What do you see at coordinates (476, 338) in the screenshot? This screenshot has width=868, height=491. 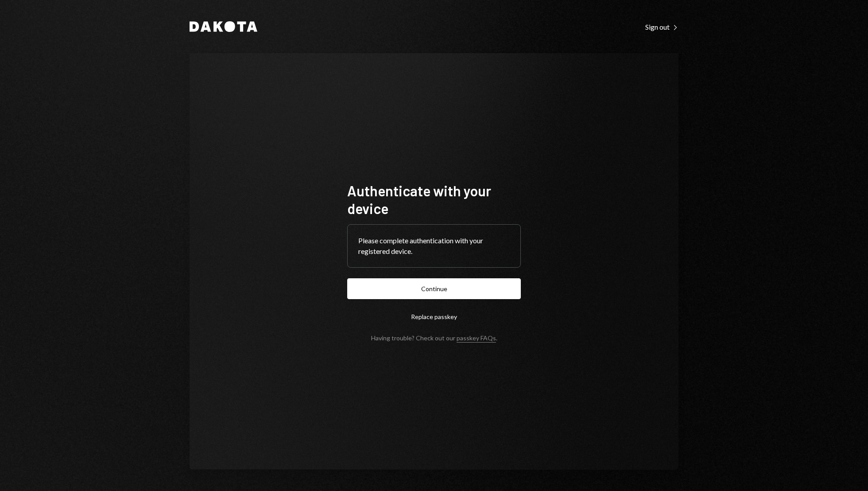 I see `a: passkey FAQs` at bounding box center [476, 338].